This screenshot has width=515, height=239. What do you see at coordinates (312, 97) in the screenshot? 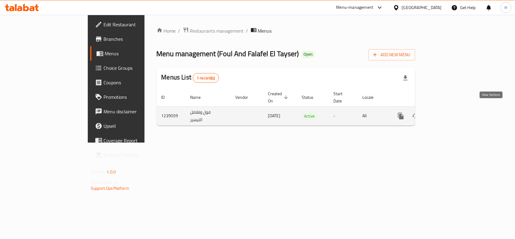
I see `span: Status` at bounding box center [312, 97].